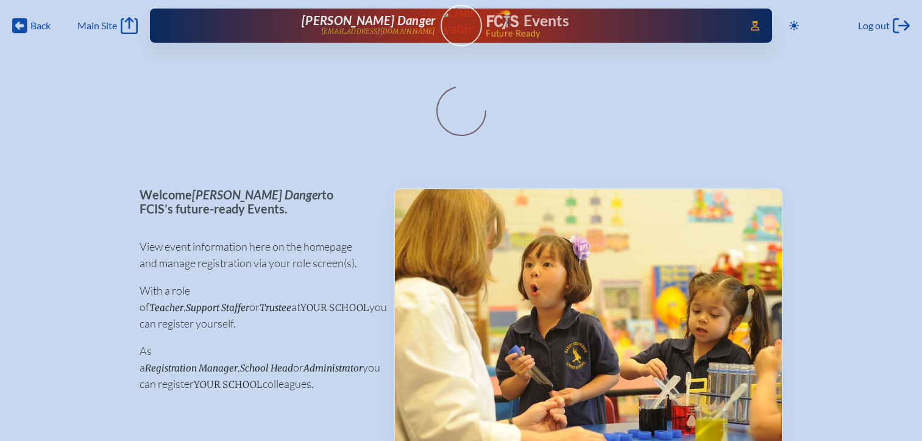 This screenshot has width=922, height=441. Describe the element at coordinates (107, 26) in the screenshot. I see `a: Main Site` at that location.